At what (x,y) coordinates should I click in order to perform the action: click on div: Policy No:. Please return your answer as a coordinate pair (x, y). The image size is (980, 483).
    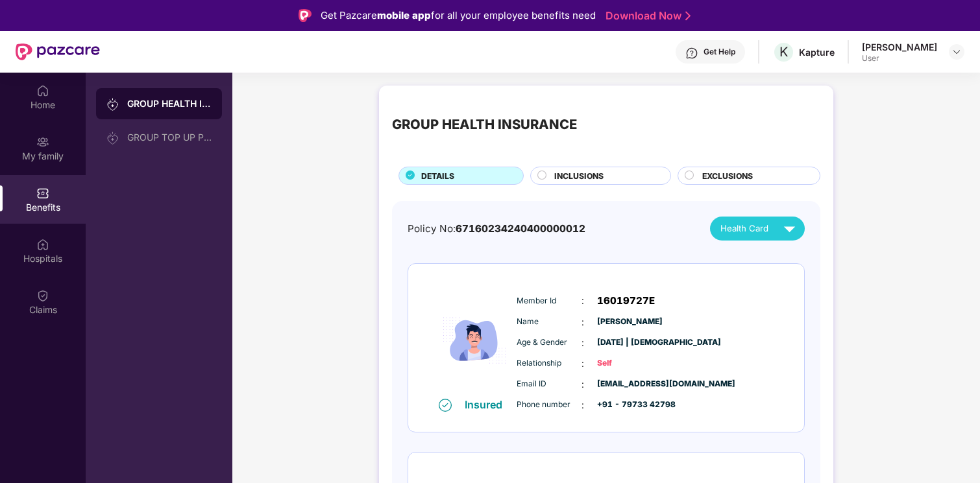
    Looking at the image, I should click on (497, 229).